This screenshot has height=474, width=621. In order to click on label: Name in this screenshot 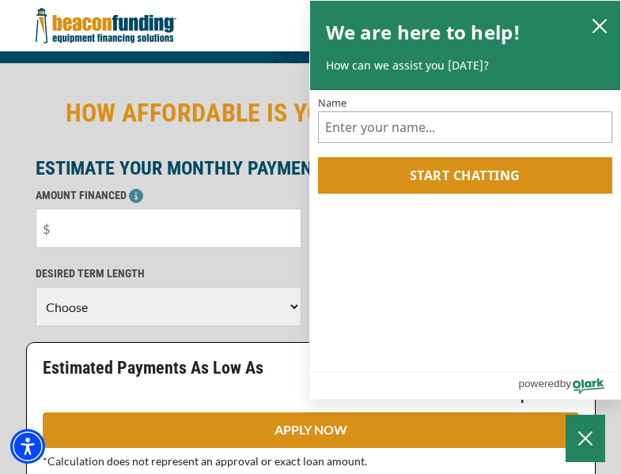, I will do `click(465, 103)`.